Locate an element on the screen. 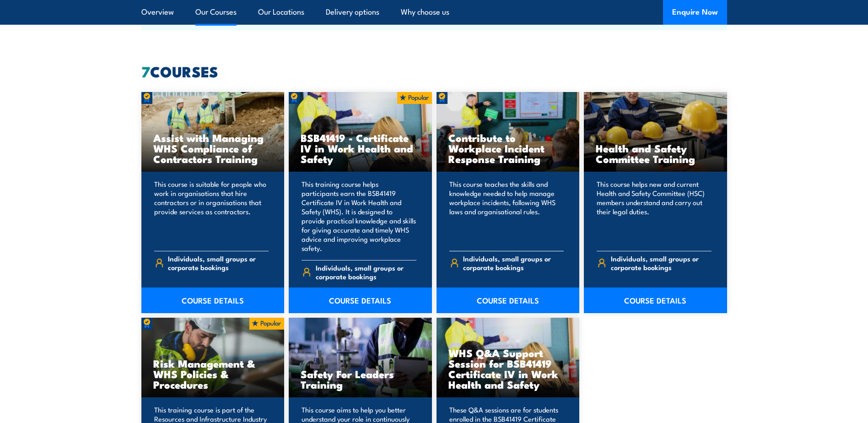 The image size is (868, 423). p: This training course helps participants earn the BSB41419 Certificate IV in Work Health and Safet... is located at coordinates (359, 216).